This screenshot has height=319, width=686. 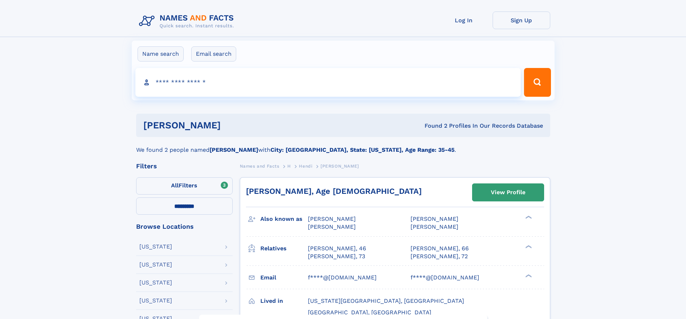 What do you see at coordinates (284, 219) in the screenshot?
I see `h3: Also known as` at bounding box center [284, 219].